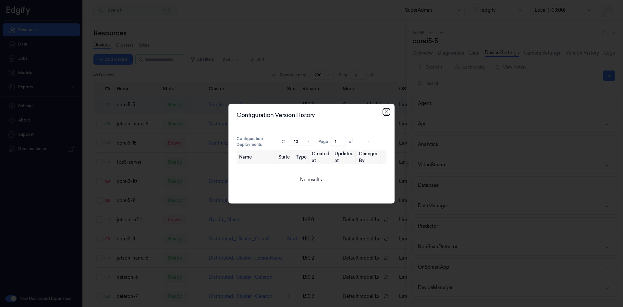 Image resolution: width=623 pixels, height=307 pixels. I want to click on span: Page, so click(323, 141).